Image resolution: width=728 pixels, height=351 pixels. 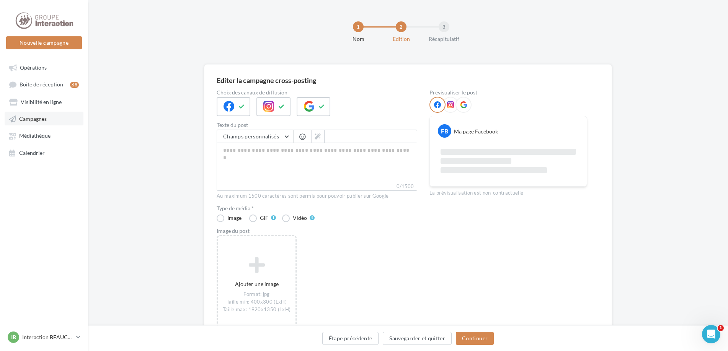 I want to click on span: Médiathèque, so click(x=35, y=136).